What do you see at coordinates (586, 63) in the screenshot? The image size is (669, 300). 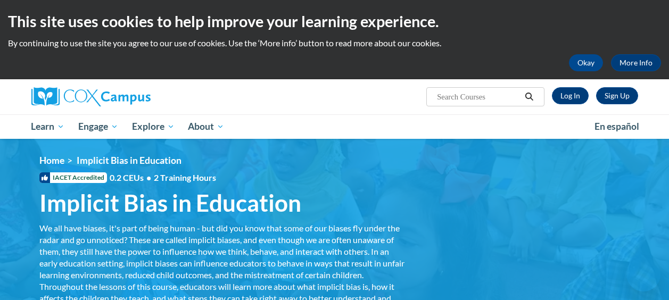 I see `button: Okay` at bounding box center [586, 63].